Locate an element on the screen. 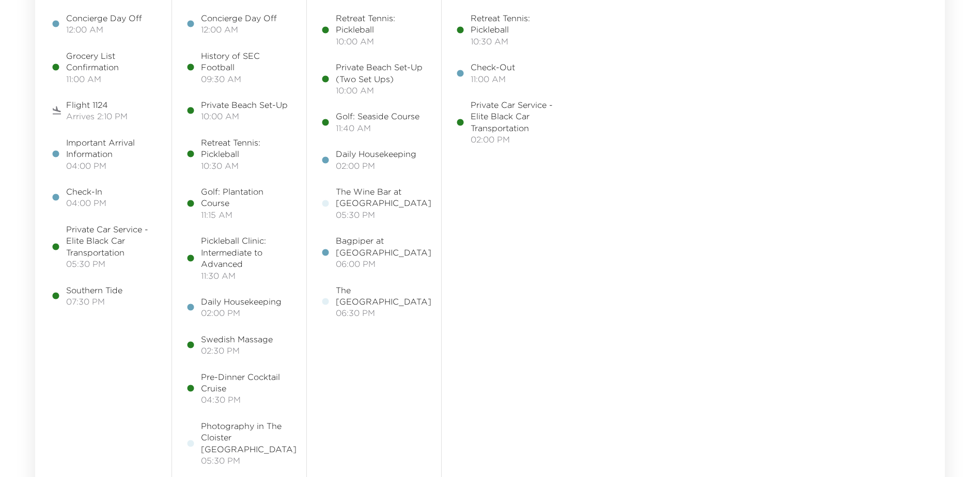  span: 11:15 AM is located at coordinates (246, 214).